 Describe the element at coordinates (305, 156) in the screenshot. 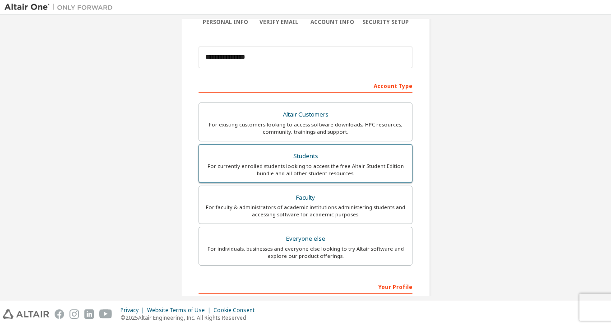

I see `div: Students` at that location.